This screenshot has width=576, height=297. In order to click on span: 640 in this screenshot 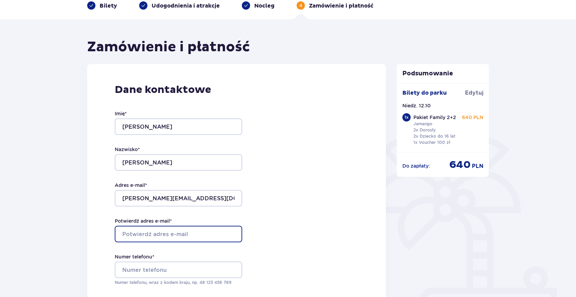, I will do `click(460, 165)`.